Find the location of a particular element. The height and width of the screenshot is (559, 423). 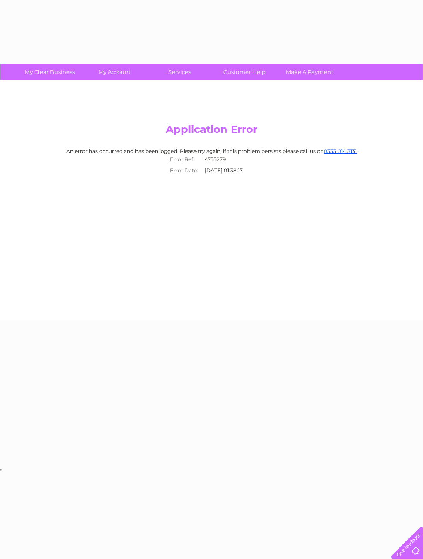

div: An error has occurred and has been logged. Please try again, if this problem persists please call... is located at coordinates (212, 162).